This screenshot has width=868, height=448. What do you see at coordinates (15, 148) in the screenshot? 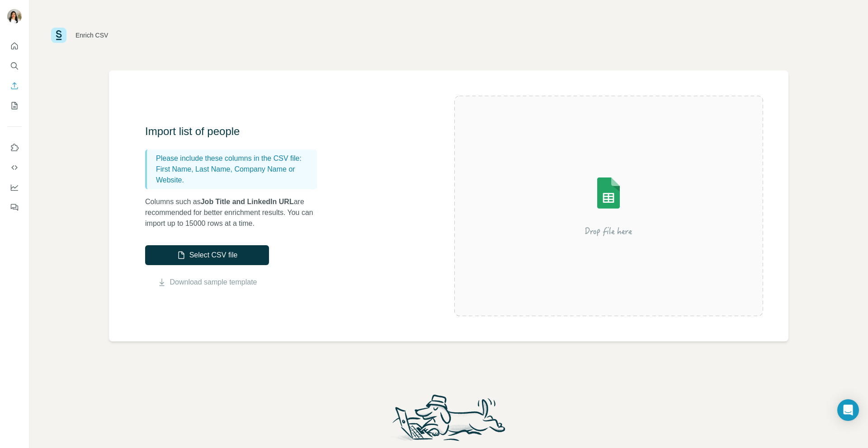
I see `button: Use Surfe on LinkedIn` at bounding box center [15, 148].